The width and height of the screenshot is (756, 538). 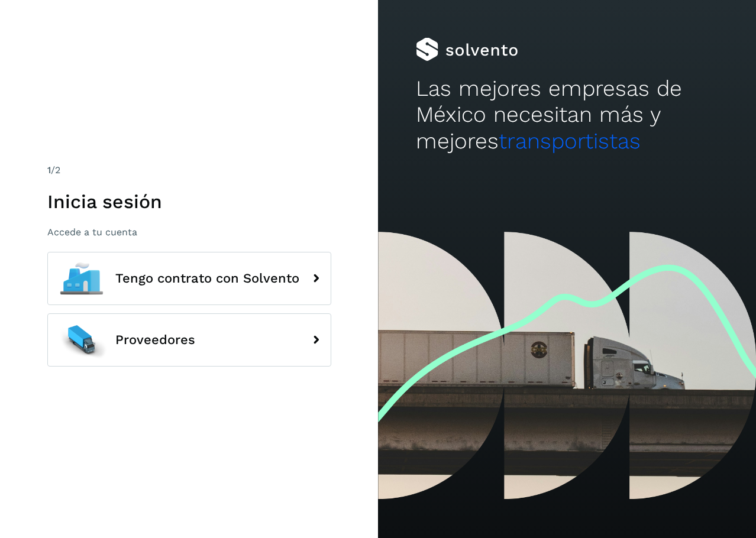 What do you see at coordinates (189, 170) in the screenshot?
I see `div: /2` at bounding box center [189, 170].